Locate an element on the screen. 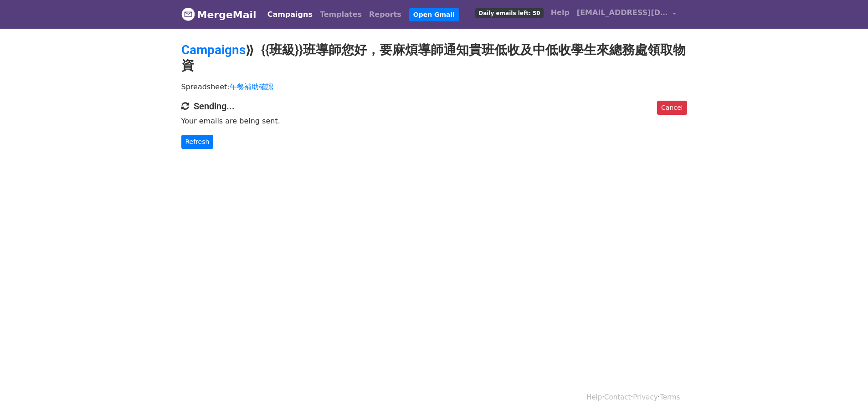 The image size is (868, 415). p: Your emails are being sent. is located at coordinates (434, 121).